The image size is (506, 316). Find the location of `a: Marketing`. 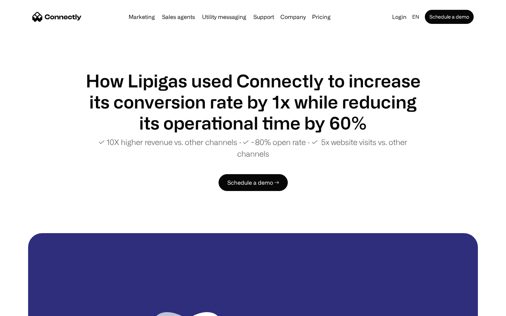

a: Marketing is located at coordinates (141, 17).